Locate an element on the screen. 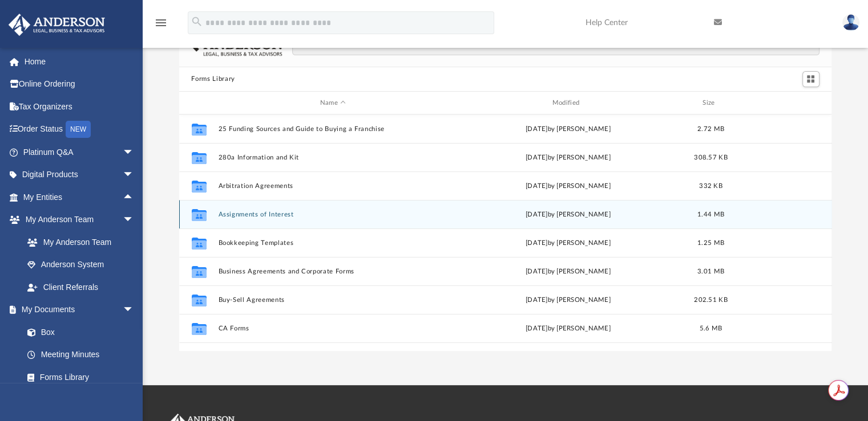 The width and height of the screenshot is (868, 421). div: Modified is located at coordinates (567, 103).